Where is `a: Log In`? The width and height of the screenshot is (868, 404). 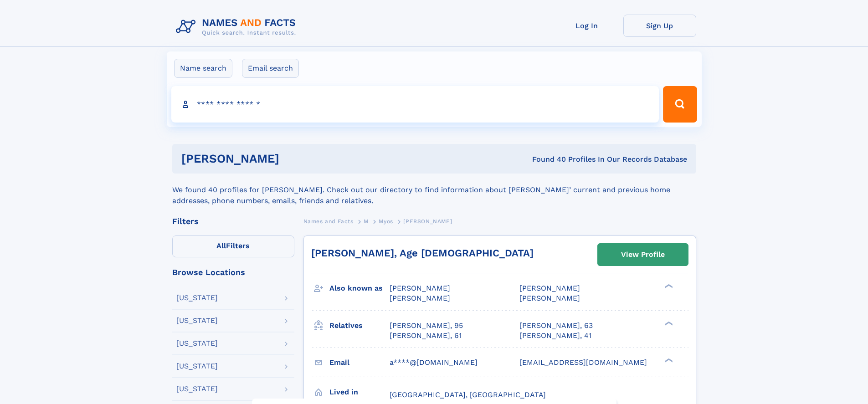
a: Log In is located at coordinates (587, 26).